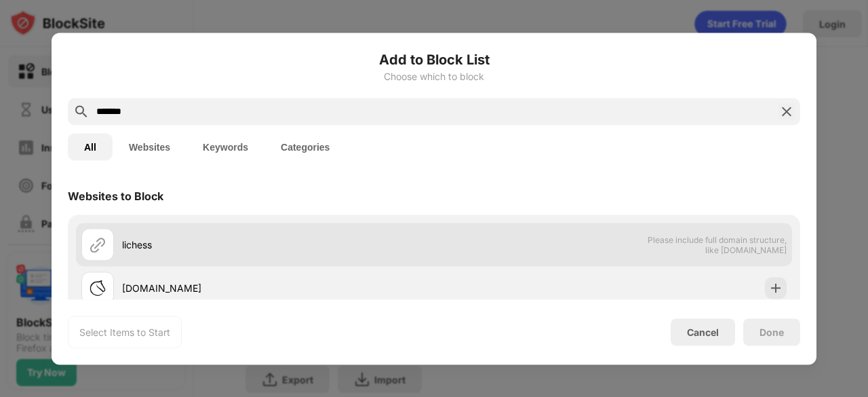 The width and height of the screenshot is (868, 397). I want to click on img: favicons, so click(98, 288).